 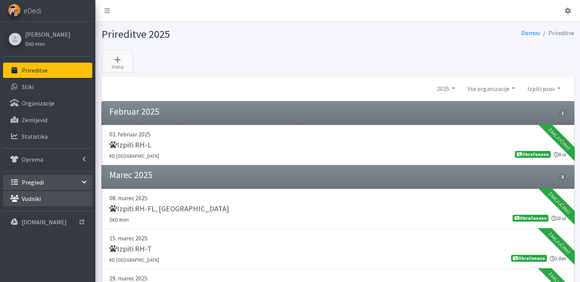 I want to click on a: Vodniki, so click(x=48, y=198).